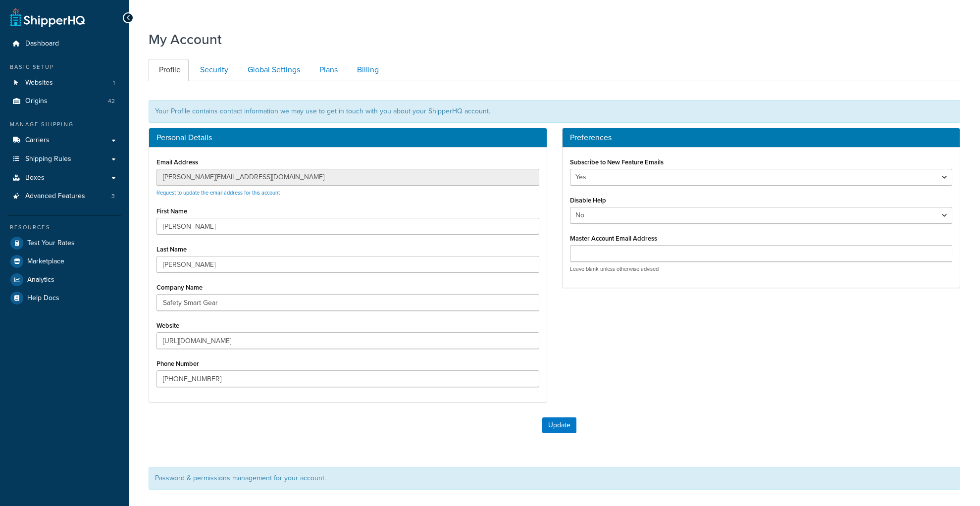 This screenshot has width=980, height=506. I want to click on label: Company Name, so click(179, 287).